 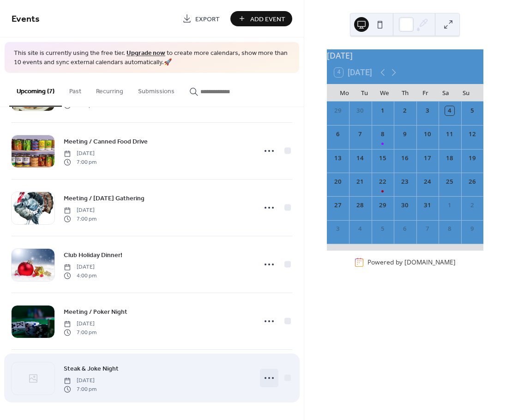 What do you see at coordinates (425, 93) in the screenshot?
I see `div: Fr` at bounding box center [425, 93].